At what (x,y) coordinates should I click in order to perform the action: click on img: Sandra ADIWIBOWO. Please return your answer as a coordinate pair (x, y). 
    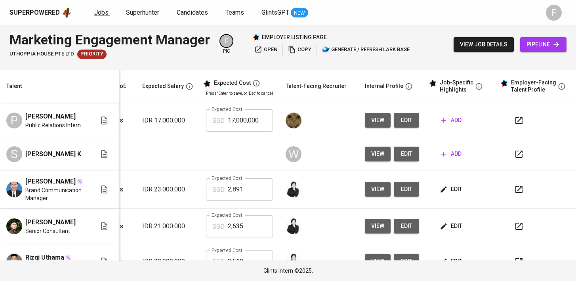
    Looking at the image, I should click on (14, 189).